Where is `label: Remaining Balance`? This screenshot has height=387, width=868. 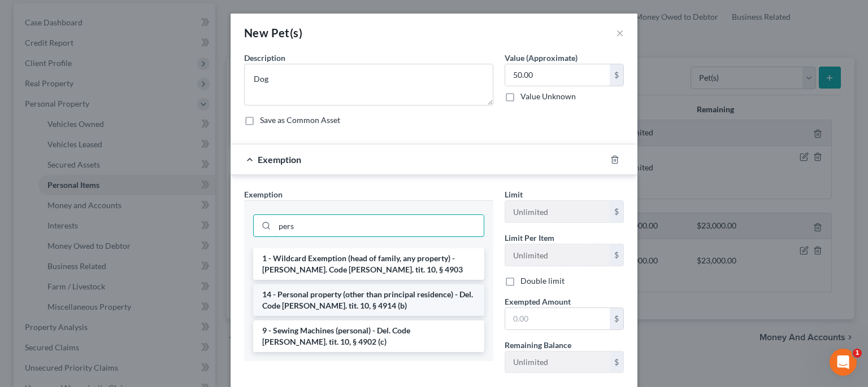 label: Remaining Balance is located at coordinates (538, 345).